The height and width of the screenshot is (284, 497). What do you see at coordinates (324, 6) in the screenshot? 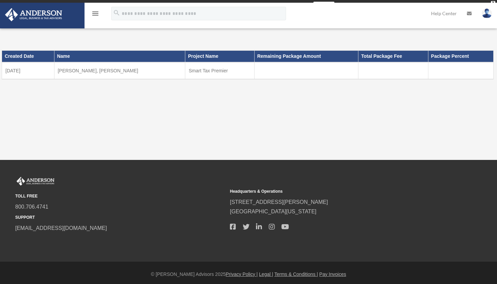
I see `a: survey` at bounding box center [324, 6].